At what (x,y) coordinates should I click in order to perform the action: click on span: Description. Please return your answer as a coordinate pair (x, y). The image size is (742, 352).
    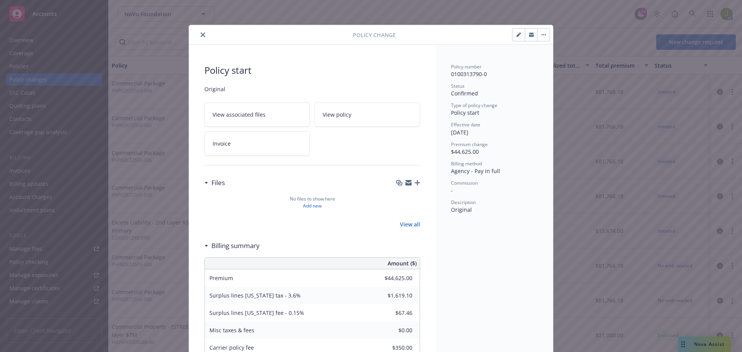
    Looking at the image, I should click on (463, 202).